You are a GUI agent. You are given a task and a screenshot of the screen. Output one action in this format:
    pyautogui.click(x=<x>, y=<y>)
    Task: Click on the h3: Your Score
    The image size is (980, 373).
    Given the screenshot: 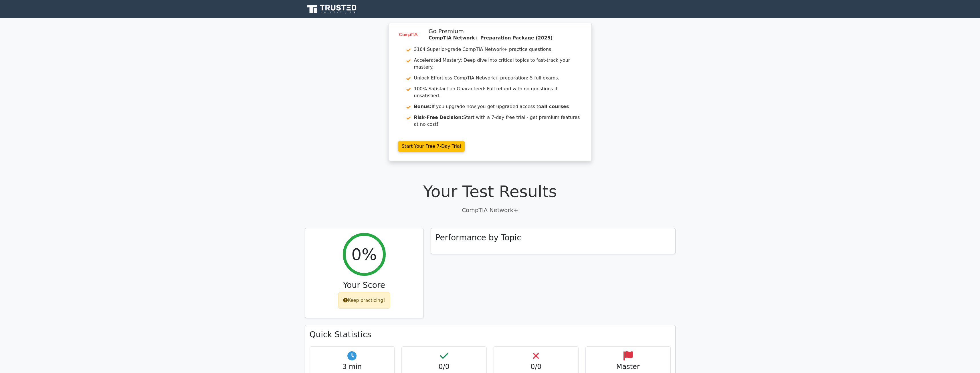 What is the action you would take?
    pyautogui.click(x=364, y=286)
    